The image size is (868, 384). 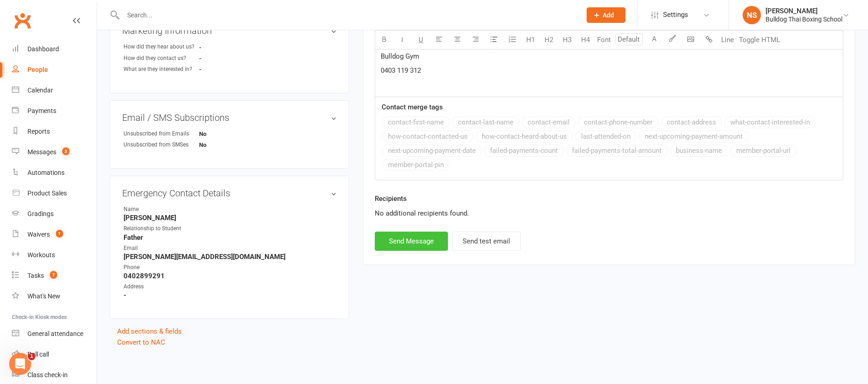 What do you see at coordinates (38, 69) in the screenshot?
I see `div: People` at bounding box center [38, 69].